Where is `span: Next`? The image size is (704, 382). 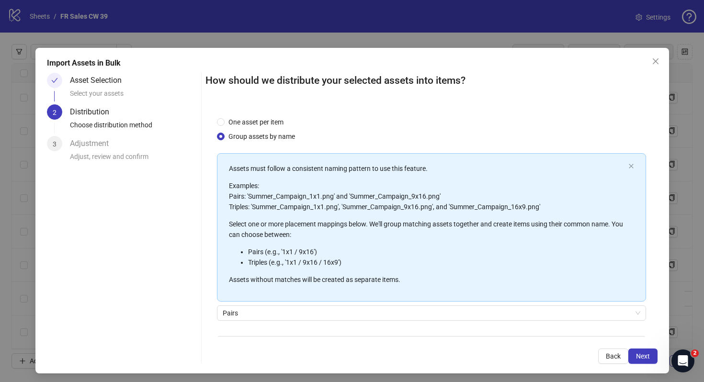
span: Next is located at coordinates (643, 357).